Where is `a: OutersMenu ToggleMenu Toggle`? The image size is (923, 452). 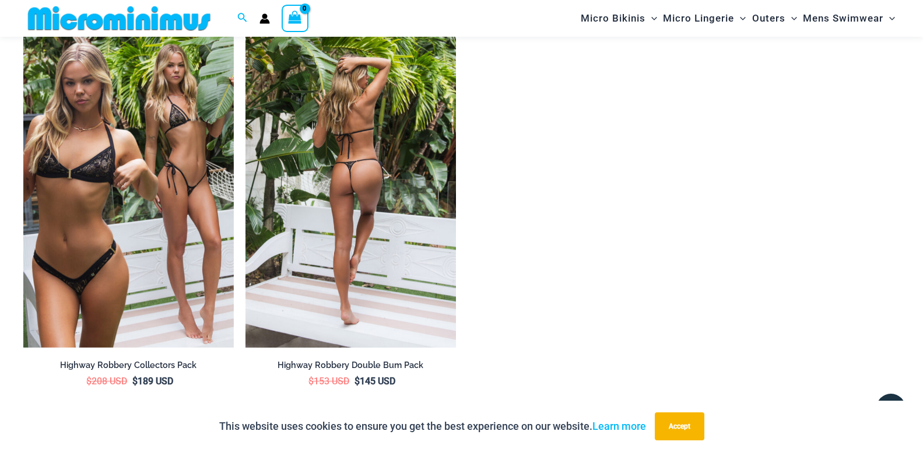 a: OutersMenu ToggleMenu Toggle is located at coordinates (775, 18).